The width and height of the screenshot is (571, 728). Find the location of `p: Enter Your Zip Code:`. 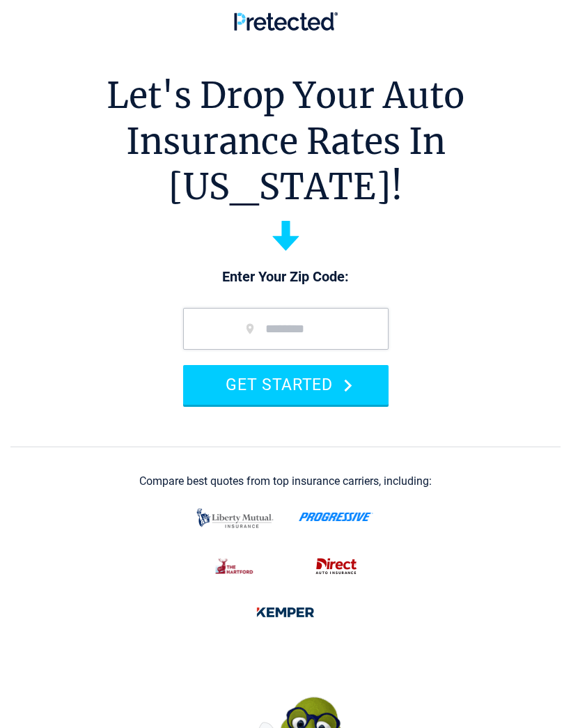

p: Enter Your Zip Code: is located at coordinates (285, 277).